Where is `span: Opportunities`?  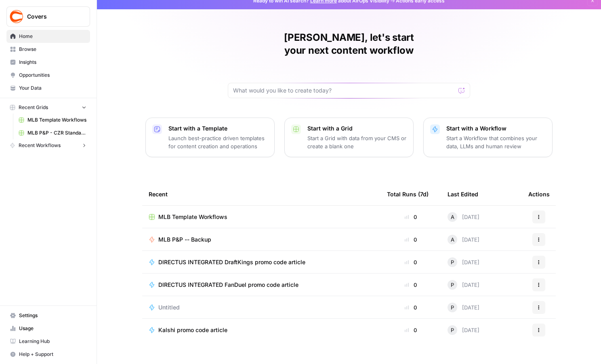
span: Opportunities is located at coordinates (53, 75).